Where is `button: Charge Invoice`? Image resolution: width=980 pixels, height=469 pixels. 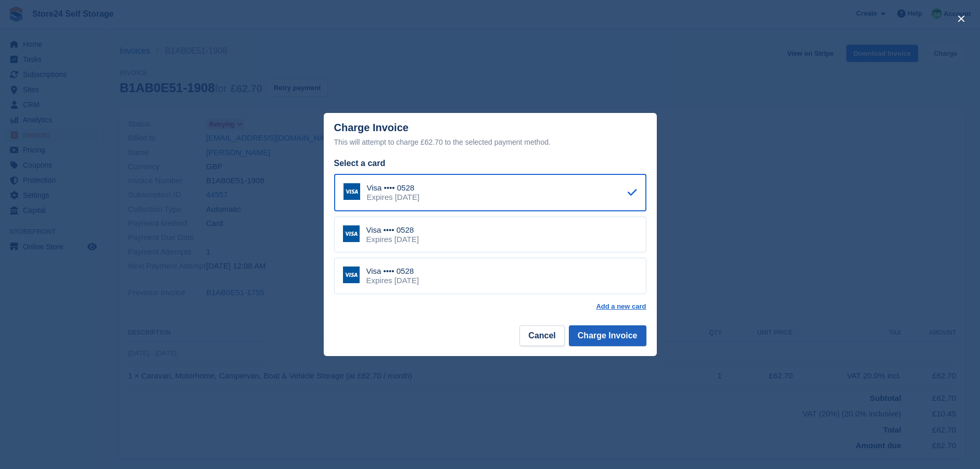 button: Charge Invoice is located at coordinates (607, 336).